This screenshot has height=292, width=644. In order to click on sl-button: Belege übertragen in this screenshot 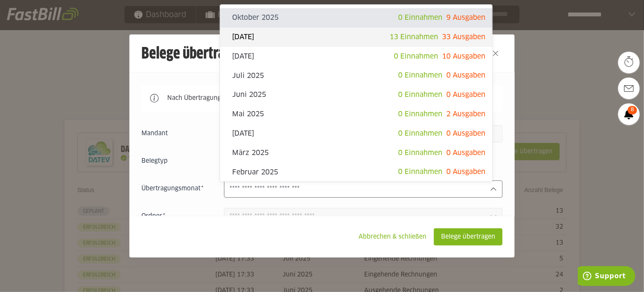, I will do `click(468, 237)`.